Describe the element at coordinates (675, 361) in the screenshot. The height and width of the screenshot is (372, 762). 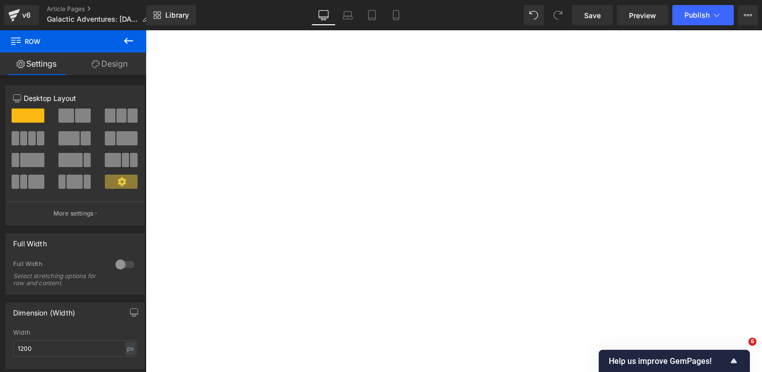
I see `button: Show survey - Help us improve GemPages!` at that location.